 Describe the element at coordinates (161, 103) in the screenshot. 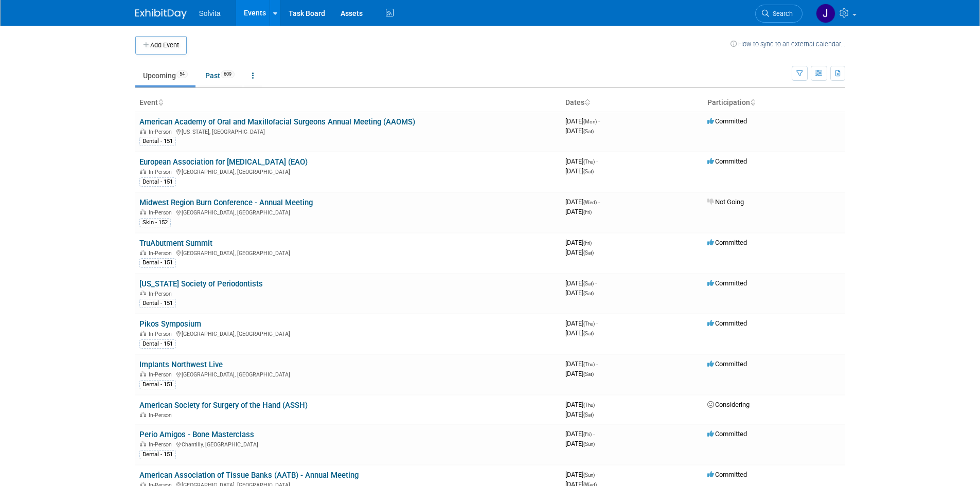

I see `a: Sort by Event Name` at that location.